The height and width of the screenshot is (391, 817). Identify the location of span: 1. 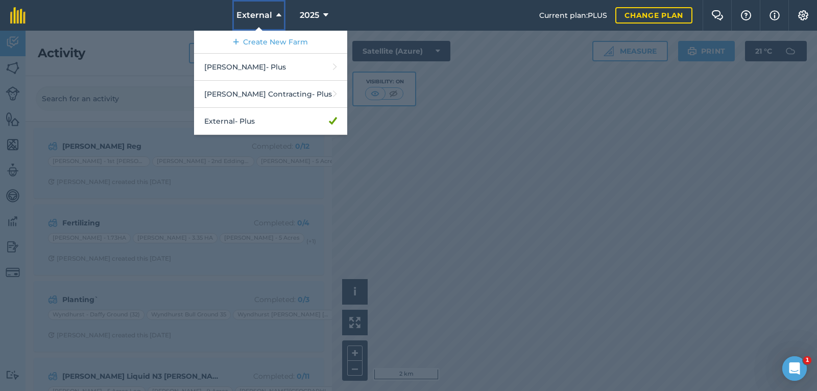
(807, 360).